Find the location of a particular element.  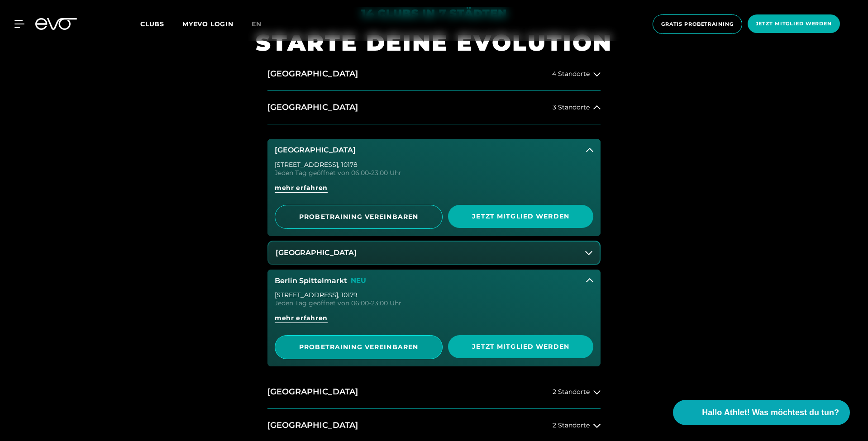

a: MYEVO LOGIN is located at coordinates (208, 24).